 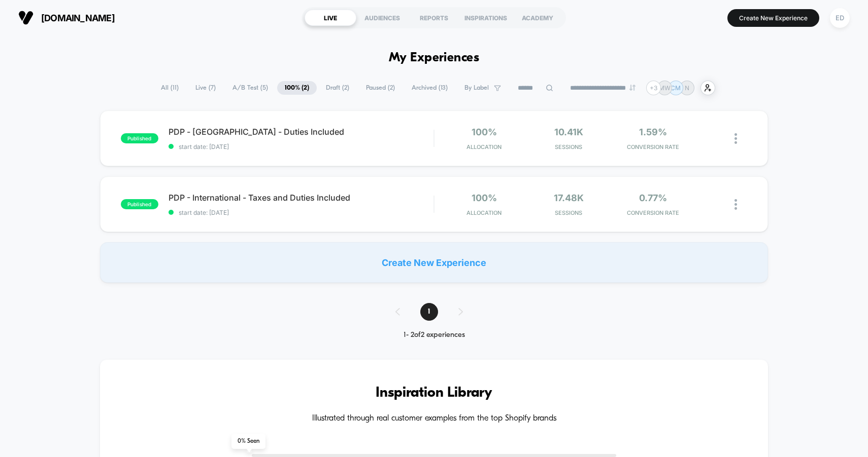 I want to click on img: end, so click(x=632, y=88).